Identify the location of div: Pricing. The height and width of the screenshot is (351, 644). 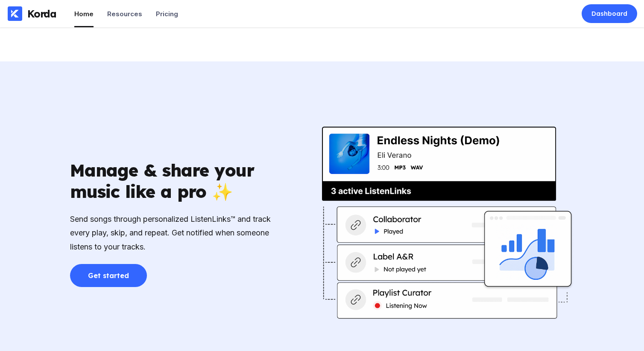
(166, 13).